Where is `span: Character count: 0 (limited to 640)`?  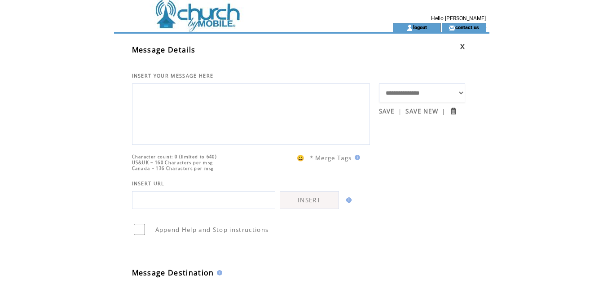 span: Character count: 0 (limited to 640) is located at coordinates (175, 157).